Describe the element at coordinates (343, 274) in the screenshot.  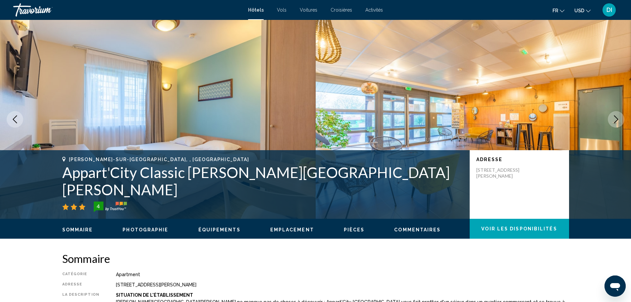
I see `div: Apartment` at that location.